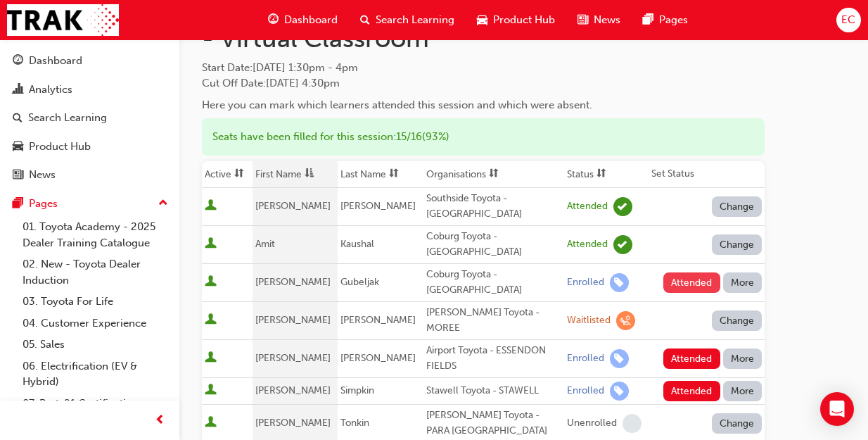  Describe the element at coordinates (89, 146) in the screenshot. I see `a: Product Hub` at that location.